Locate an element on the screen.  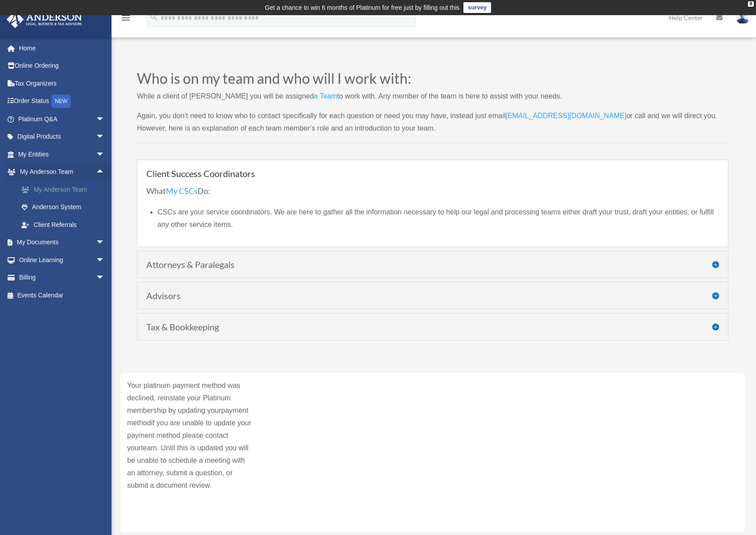
a: Client Referrals is located at coordinates (65, 225).